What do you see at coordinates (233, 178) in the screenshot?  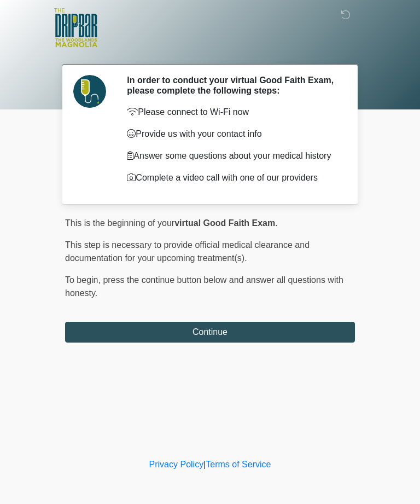 I see `p: Complete a video call with one of our providers` at bounding box center [233, 178].